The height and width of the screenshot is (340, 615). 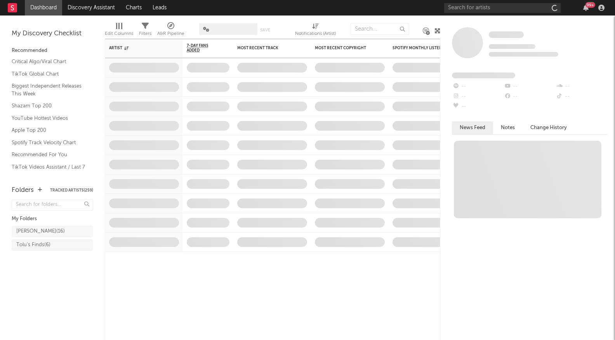 What do you see at coordinates (52, 245) in the screenshot?
I see `a: Tolu's Finds(6)` at bounding box center [52, 245].